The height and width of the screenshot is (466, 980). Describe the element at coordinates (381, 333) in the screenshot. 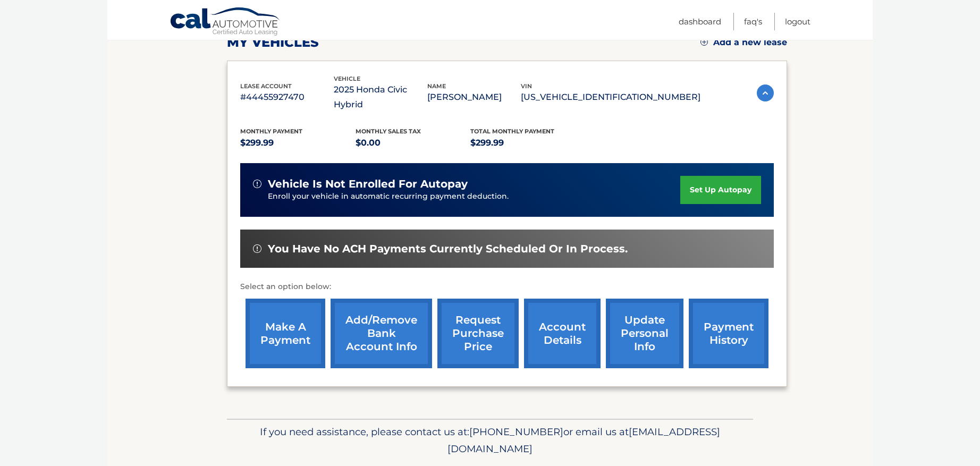

I see `a: Add/Remove bank account info` at that location.